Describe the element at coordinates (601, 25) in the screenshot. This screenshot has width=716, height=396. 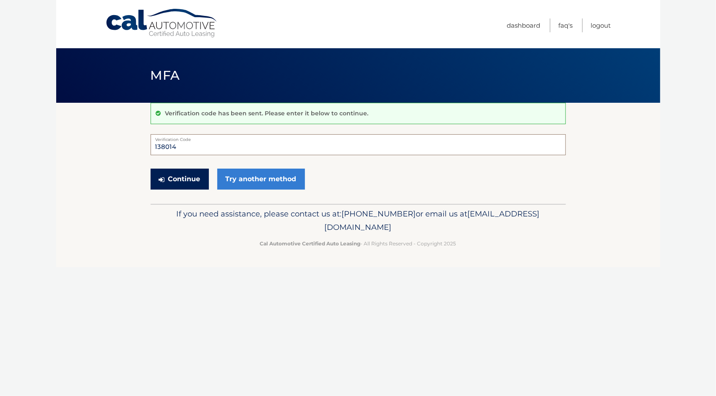
I see `a: Logout` at that location.